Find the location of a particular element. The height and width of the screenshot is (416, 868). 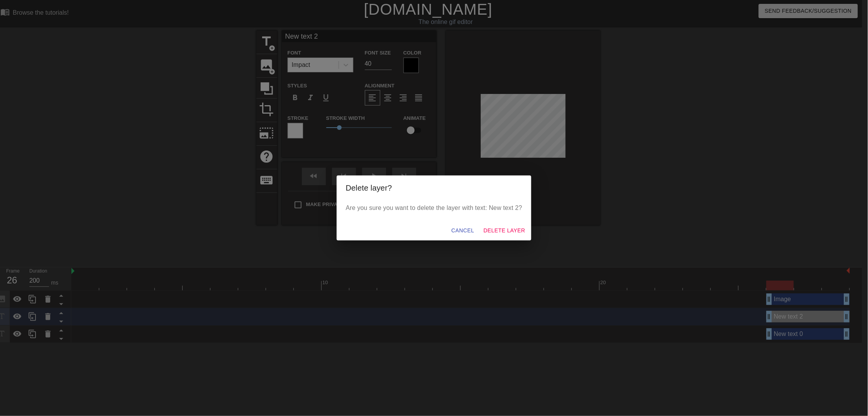

span: Cancel is located at coordinates (463, 230).